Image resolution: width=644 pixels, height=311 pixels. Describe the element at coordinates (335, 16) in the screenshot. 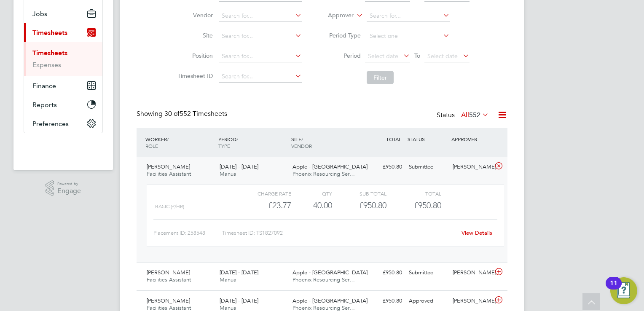

I see `label: Approver` at that location.